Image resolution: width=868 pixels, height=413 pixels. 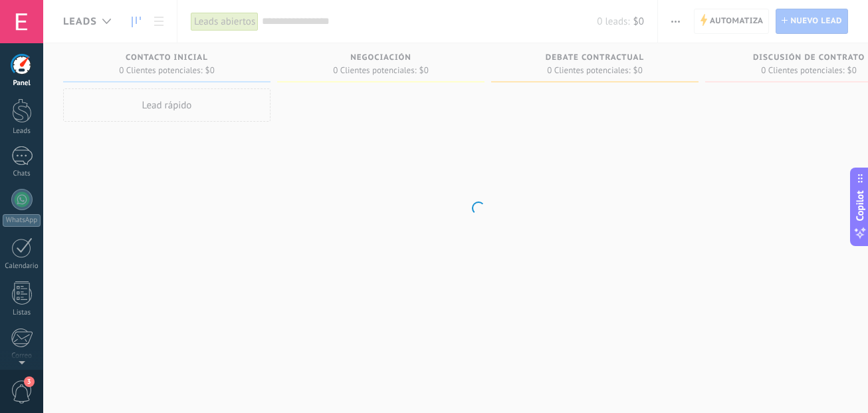 What do you see at coordinates (22, 266) in the screenshot?
I see `div: Calendario` at bounding box center [22, 266].